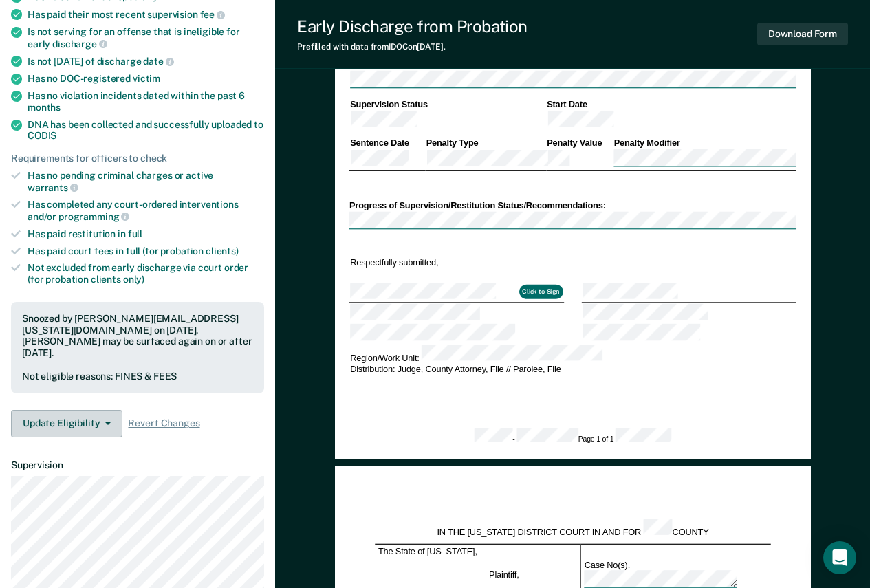 This screenshot has height=588, width=870. I want to click on div: - Page 1 of 1, so click(572, 437).